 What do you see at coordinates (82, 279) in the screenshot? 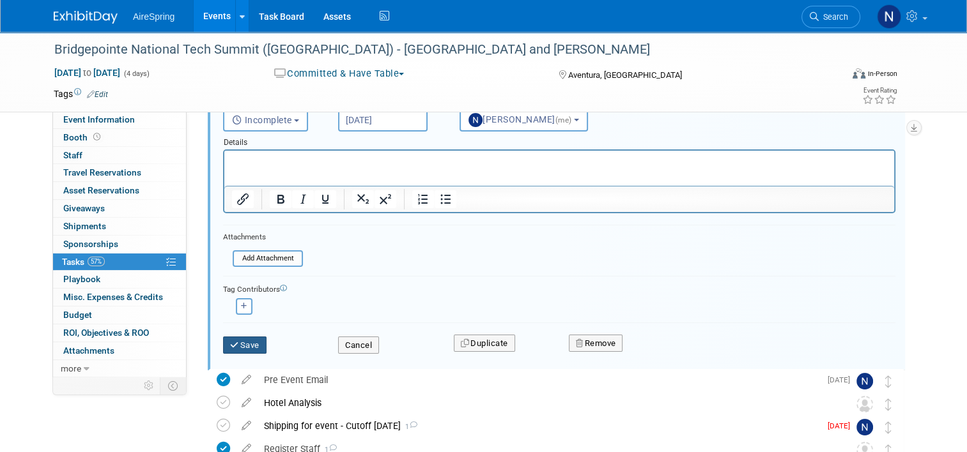
I see `span: Playbook` at bounding box center [82, 279].